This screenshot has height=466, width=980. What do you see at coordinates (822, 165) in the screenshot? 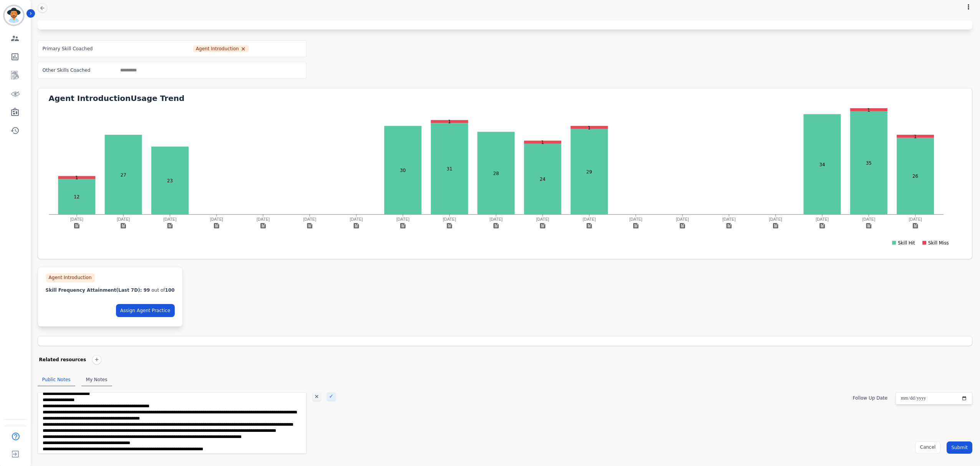
I see `text: 34` at bounding box center [822, 165].